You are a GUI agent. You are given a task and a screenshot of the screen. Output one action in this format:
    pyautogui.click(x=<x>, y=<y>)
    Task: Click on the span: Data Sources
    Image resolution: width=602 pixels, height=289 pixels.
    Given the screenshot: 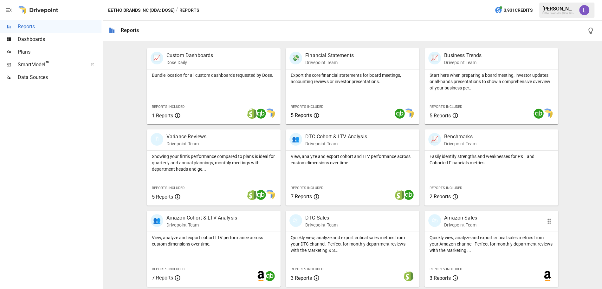 What is the action you would take?
    pyautogui.click(x=60, y=77)
    